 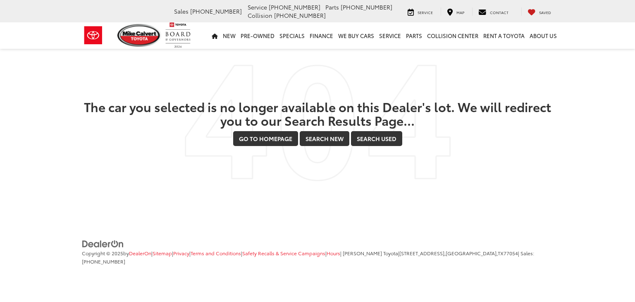 I want to click on a: Search New, so click(x=325, y=139).